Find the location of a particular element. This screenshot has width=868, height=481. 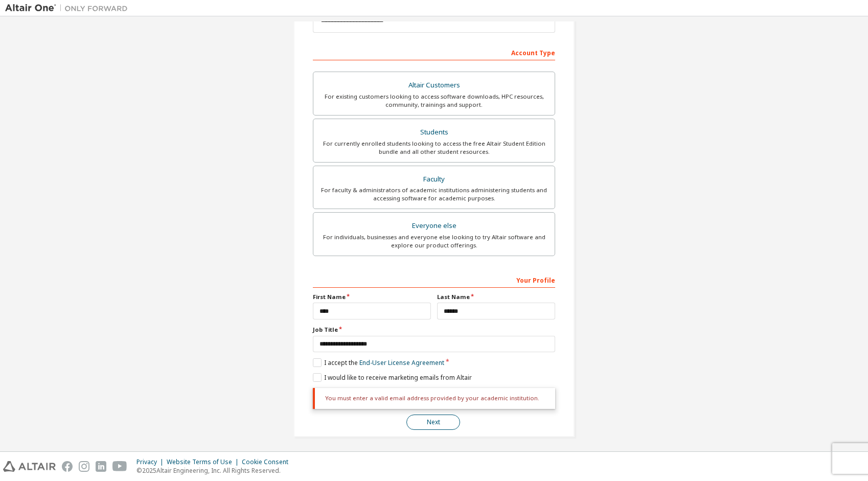

img: linkedin.svg is located at coordinates (101, 466).